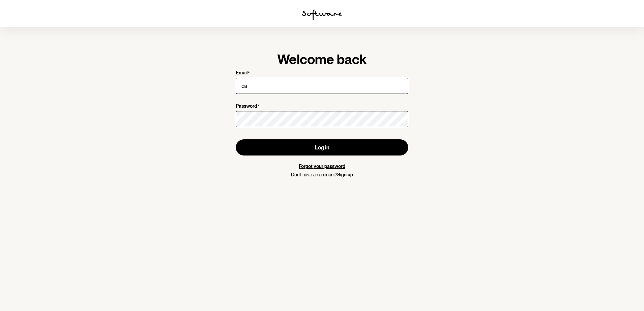 The image size is (644, 311). What do you see at coordinates (322, 59) in the screenshot?
I see `h1: Welcome back` at bounding box center [322, 59].